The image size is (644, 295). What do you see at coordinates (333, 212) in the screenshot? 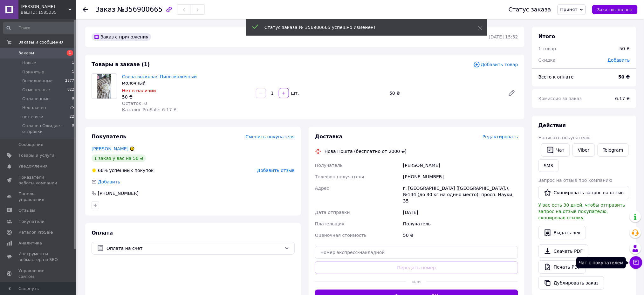
I see `span: Дата отправки` at bounding box center [333, 212].